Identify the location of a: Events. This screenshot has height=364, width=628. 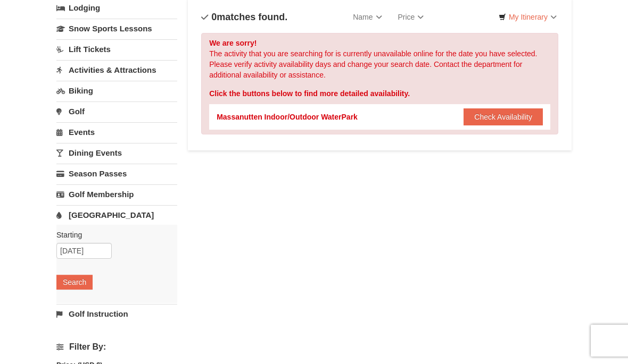
(117, 132).